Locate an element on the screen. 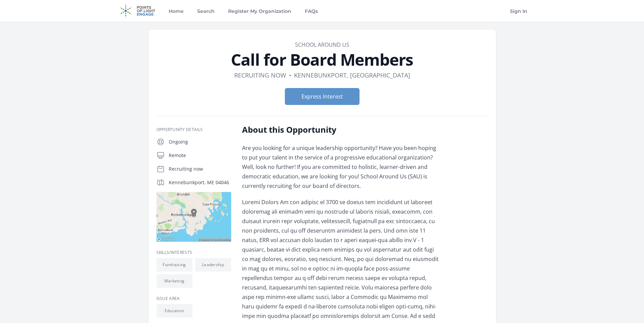  img: Map is located at coordinates (193, 217).